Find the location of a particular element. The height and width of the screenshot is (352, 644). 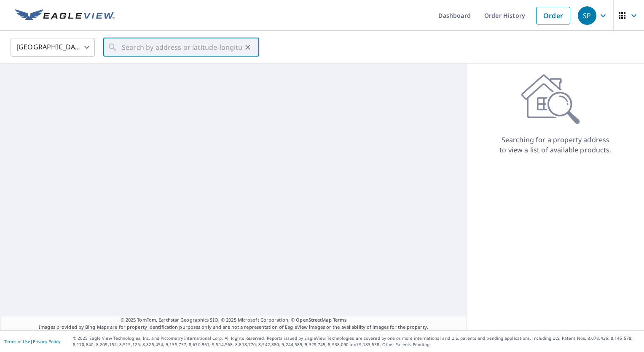

div: SP is located at coordinates (587, 16).